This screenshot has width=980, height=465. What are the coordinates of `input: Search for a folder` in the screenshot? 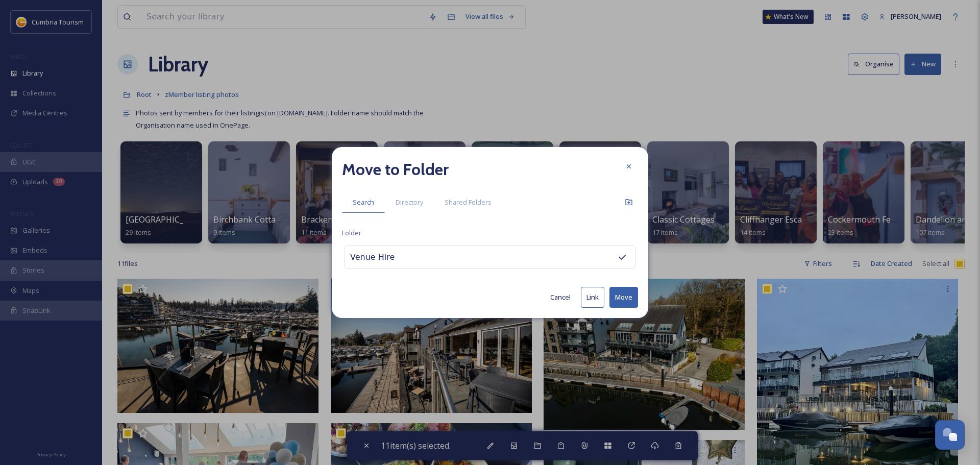 It's located at (401, 257).